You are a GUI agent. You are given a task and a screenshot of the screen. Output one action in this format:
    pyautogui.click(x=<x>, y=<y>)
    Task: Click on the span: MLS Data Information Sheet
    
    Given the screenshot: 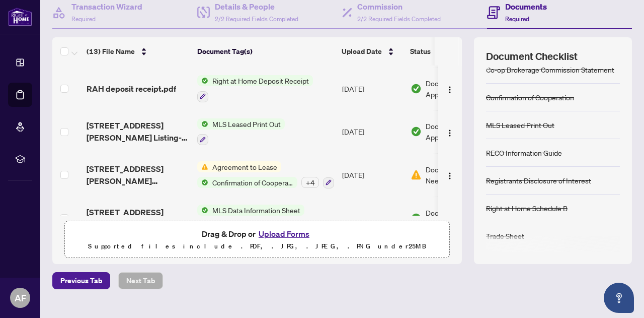 What is the action you would take?
    pyautogui.click(x=256, y=210)
    